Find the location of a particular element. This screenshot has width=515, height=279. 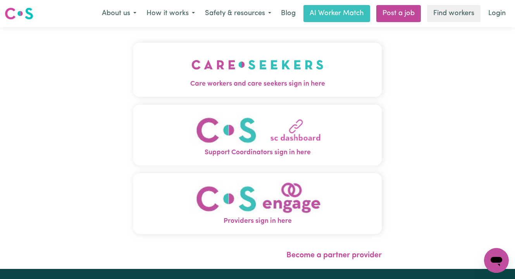

a: Find workers is located at coordinates (454, 14).